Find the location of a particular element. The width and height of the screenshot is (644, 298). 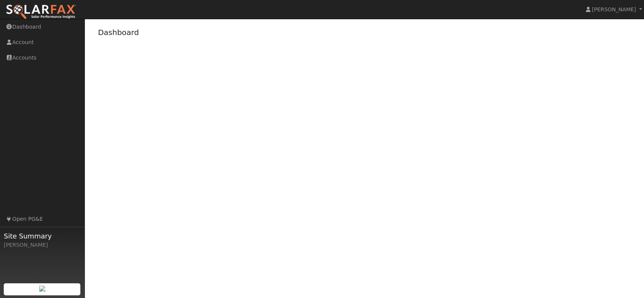

img: SolarFax is located at coordinates (41, 12).